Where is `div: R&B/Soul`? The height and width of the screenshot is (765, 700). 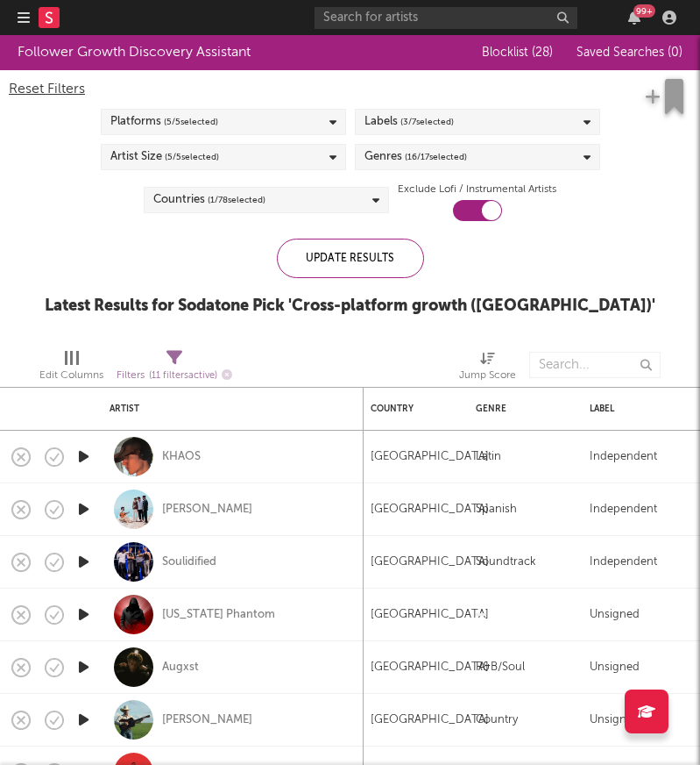
div: R&B/Soul is located at coordinates (500, 667).